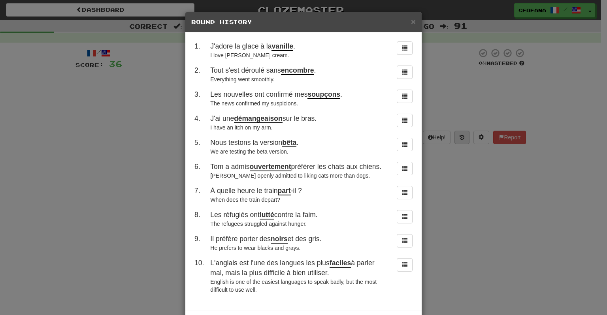  I want to click on u: bêta, so click(289, 143).